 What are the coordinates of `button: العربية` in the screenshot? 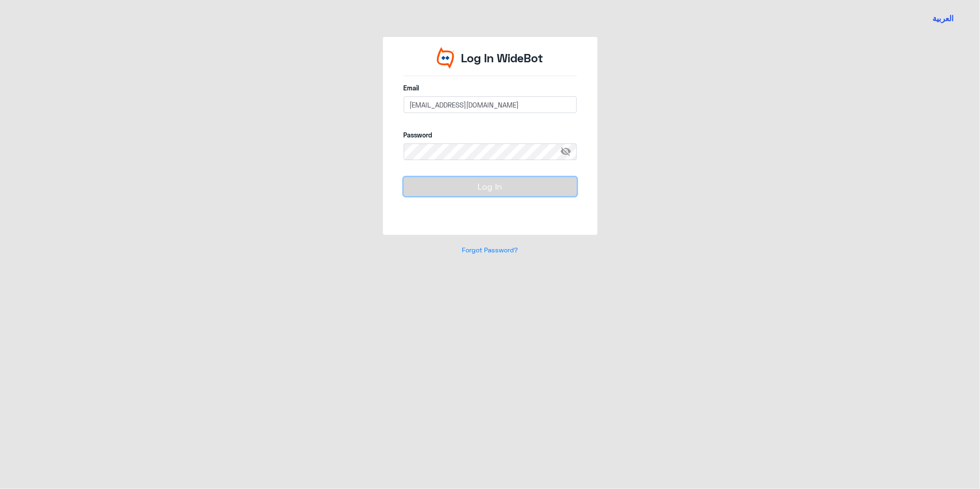 It's located at (943, 18).